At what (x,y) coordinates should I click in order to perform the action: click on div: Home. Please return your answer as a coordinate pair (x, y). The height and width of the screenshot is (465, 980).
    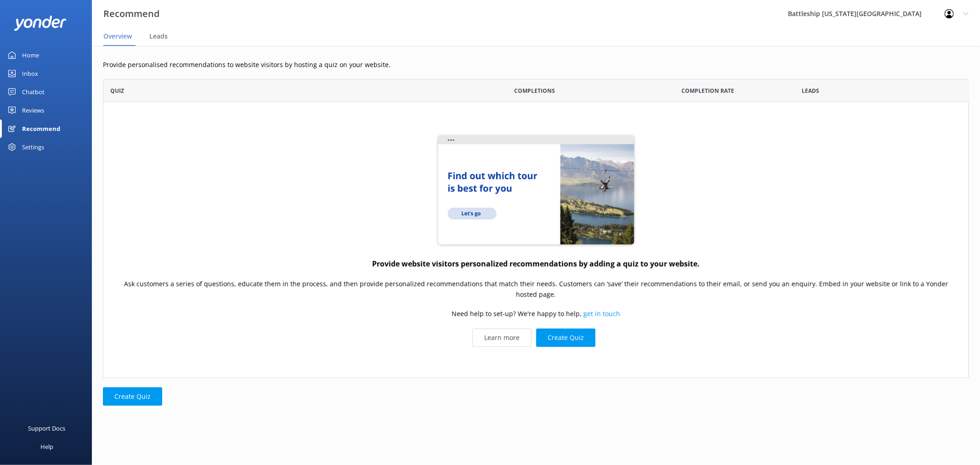
    Looking at the image, I should click on (30, 55).